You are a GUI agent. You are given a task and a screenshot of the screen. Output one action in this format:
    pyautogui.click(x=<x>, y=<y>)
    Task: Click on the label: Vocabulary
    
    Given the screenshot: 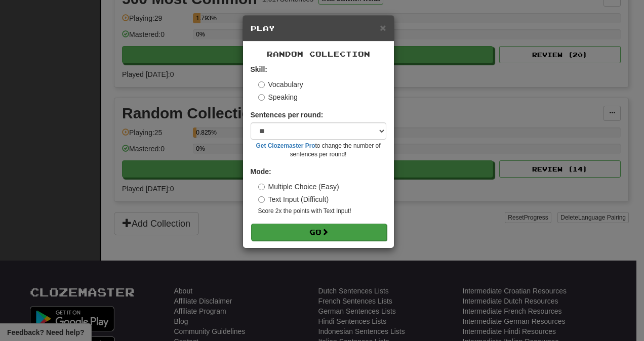 What is the action you would take?
    pyautogui.click(x=280, y=84)
    